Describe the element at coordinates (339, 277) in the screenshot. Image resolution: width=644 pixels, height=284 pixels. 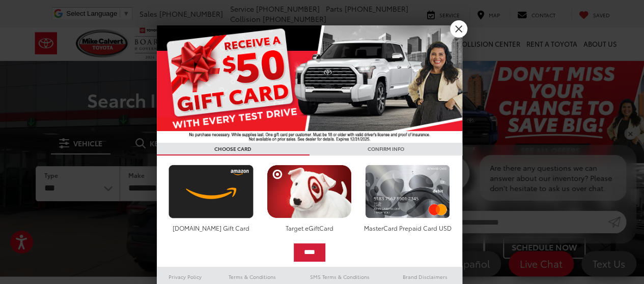
I see `a: SMS Terms & Conditions` at that location.